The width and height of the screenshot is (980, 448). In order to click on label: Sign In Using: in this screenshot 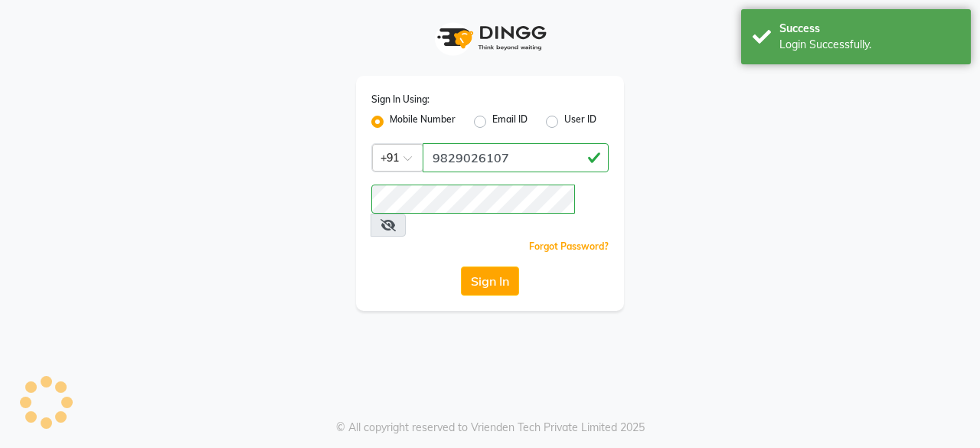, I will do `click(400, 99)`.